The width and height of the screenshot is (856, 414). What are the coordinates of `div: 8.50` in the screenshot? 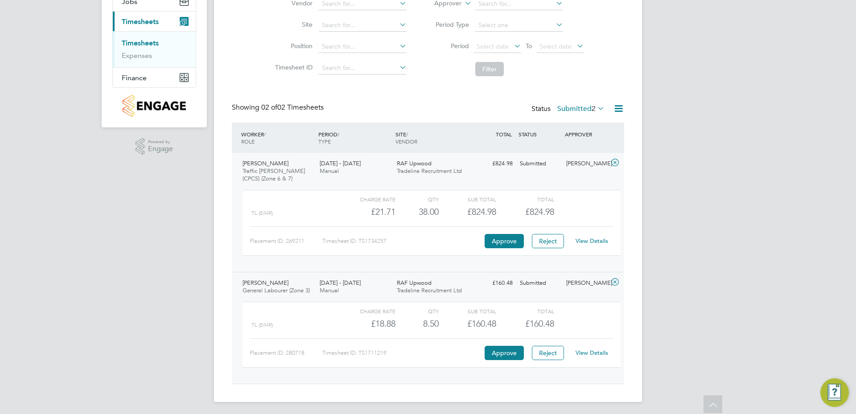 It's located at (417, 324).